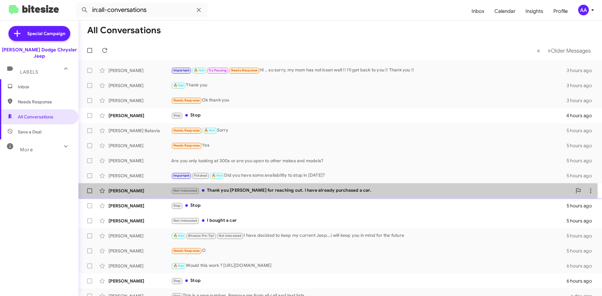 This screenshot has height=296, width=602. What do you see at coordinates (201, 236) in the screenshot?
I see `span: Bitesize Pro-Tip!` at bounding box center [201, 236].